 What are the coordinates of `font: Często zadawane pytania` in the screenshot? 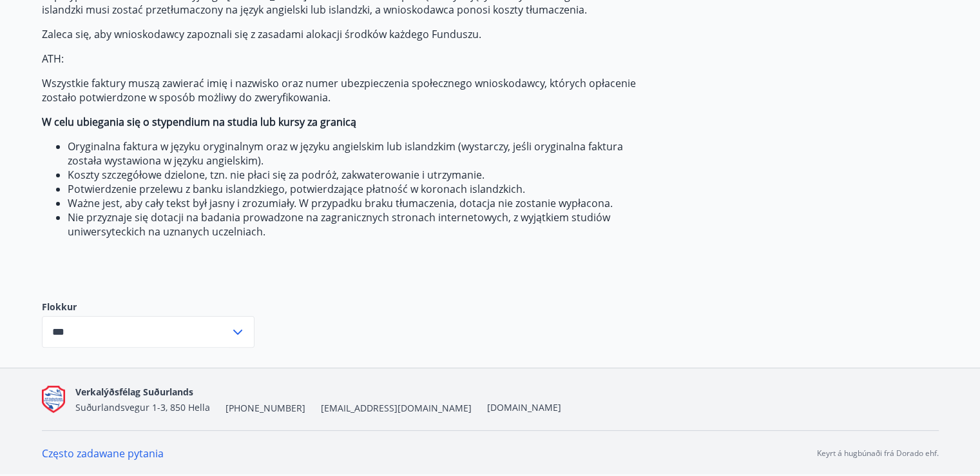 It's located at (102, 454).